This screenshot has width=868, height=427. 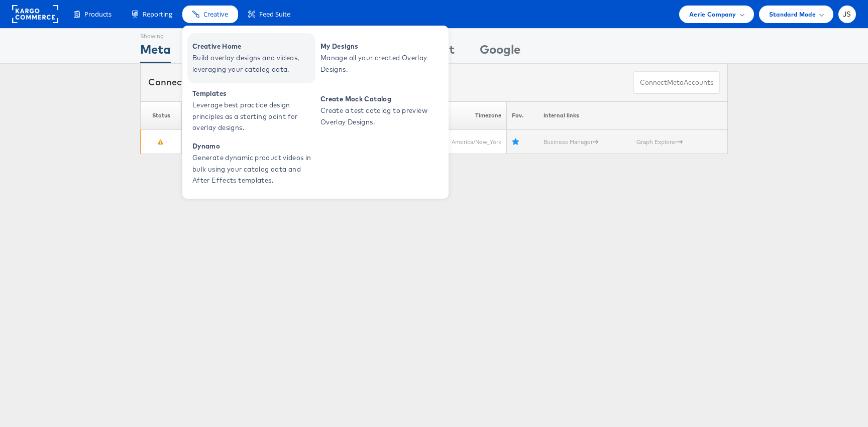 I want to click on span: Leverage best practice design principles as a starting point for overlay designs., so click(x=253, y=116).